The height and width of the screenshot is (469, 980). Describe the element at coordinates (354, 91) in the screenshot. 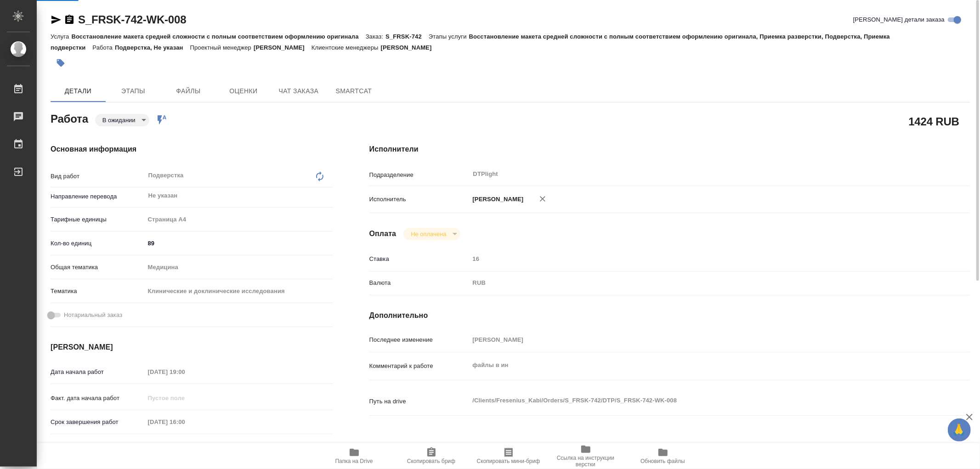

I see `span: SmartCat` at that location.